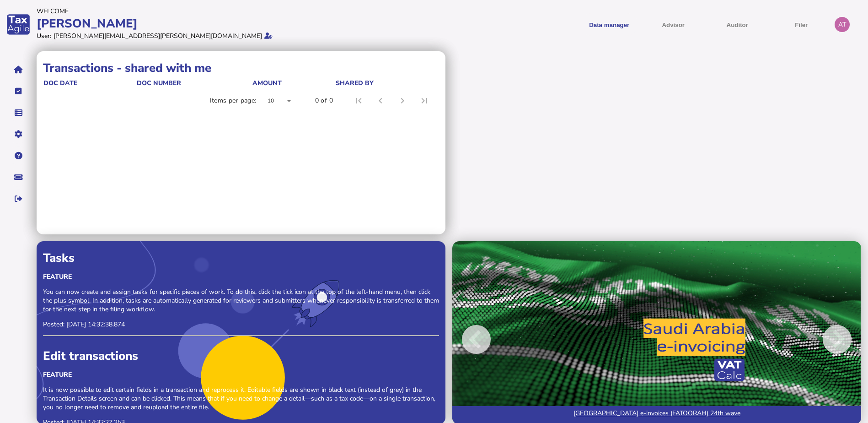  Describe the element at coordinates (802, 24) in the screenshot. I see `button: Filer` at that location.